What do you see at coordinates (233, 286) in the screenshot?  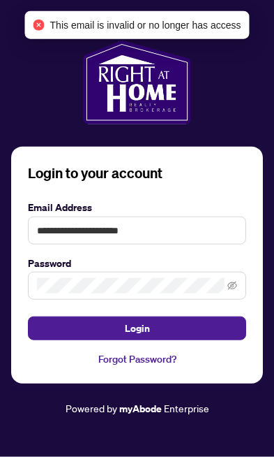 I see `span: eye-invisible` at bounding box center [233, 286].